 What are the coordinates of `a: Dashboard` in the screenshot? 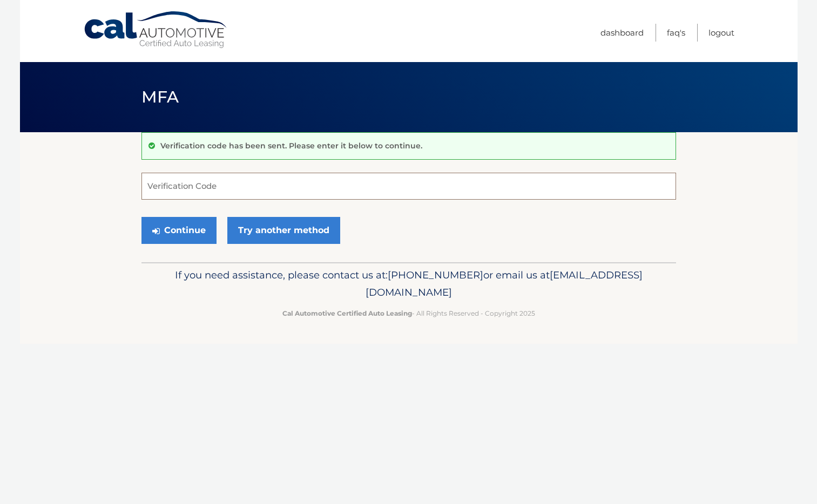 It's located at (622, 32).